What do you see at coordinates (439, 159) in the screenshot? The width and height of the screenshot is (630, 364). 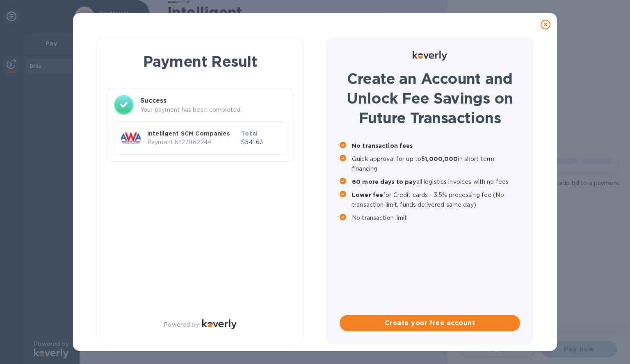 I see `b: $1,000,000` at bounding box center [439, 159].